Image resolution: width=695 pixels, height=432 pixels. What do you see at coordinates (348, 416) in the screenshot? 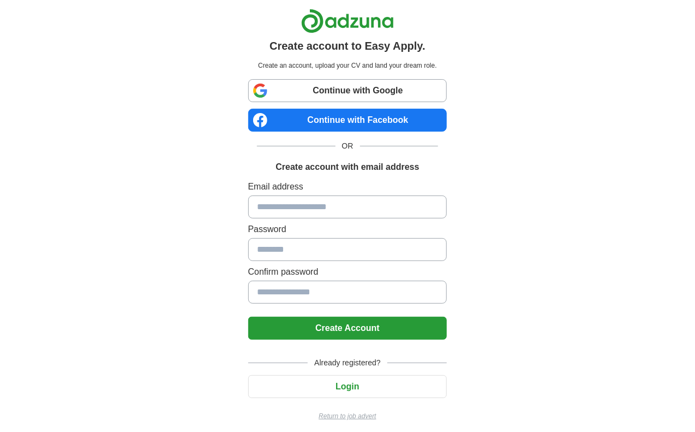
I see `a: Return to job advert` at bounding box center [348, 416].